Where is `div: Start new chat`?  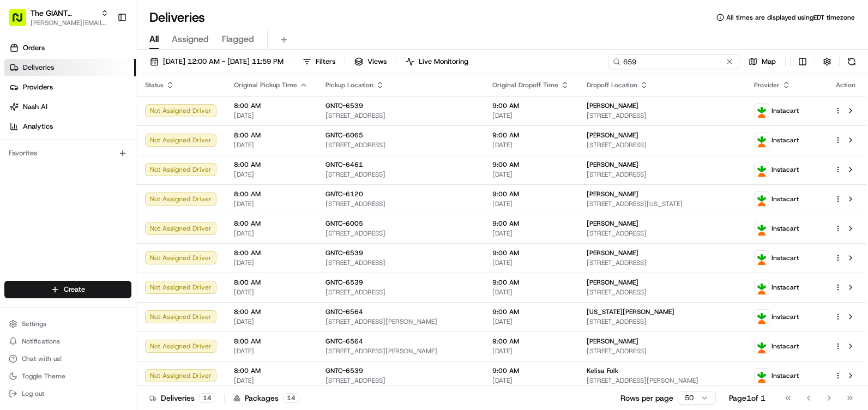
div: Start new chat is located at coordinates (108, 110).